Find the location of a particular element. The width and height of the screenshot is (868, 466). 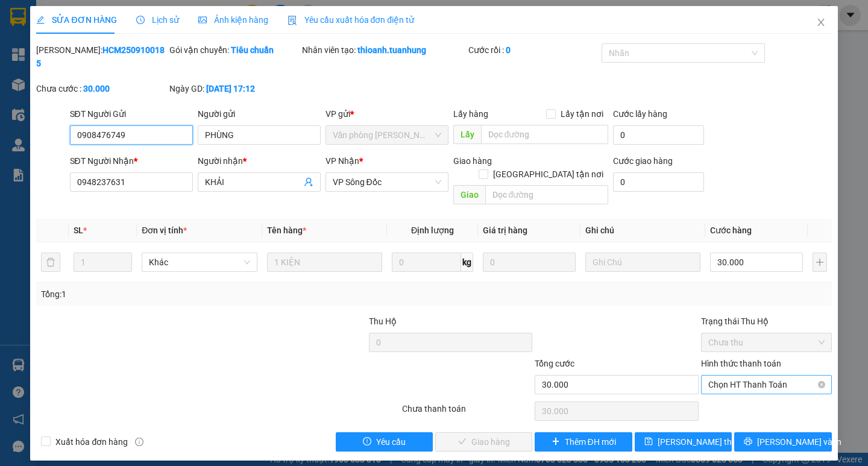

span: Lấy hàng is located at coordinates (471, 114).